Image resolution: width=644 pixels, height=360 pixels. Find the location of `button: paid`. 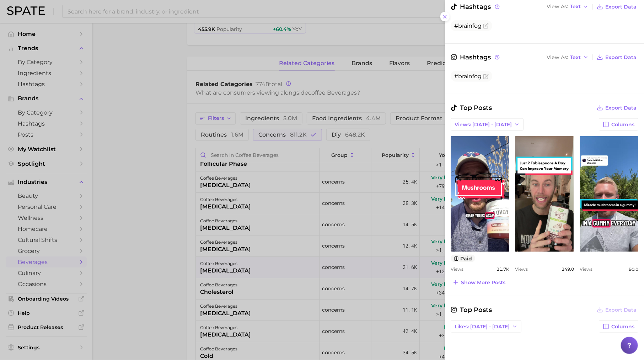

button: paid is located at coordinates (463, 258).